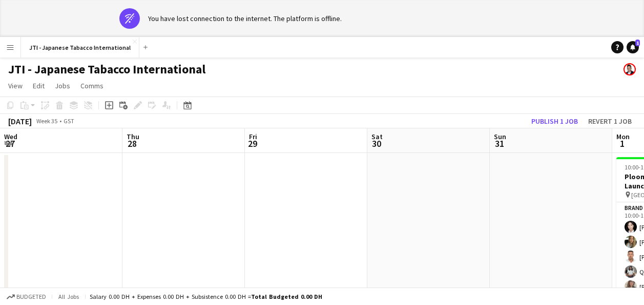 The width and height of the screenshot is (644, 305). I want to click on div: You have lost connection to the internet. The platform is offline., so click(245, 18).